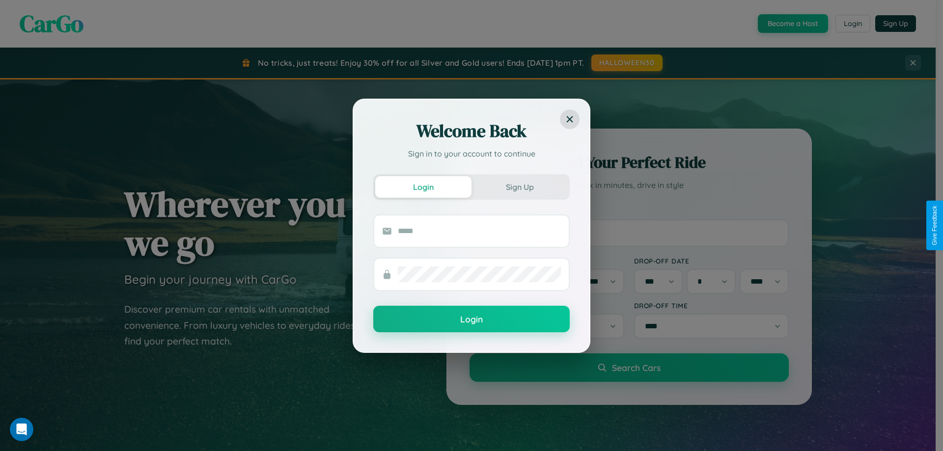  I want to click on div: Give Feedback, so click(935, 225).